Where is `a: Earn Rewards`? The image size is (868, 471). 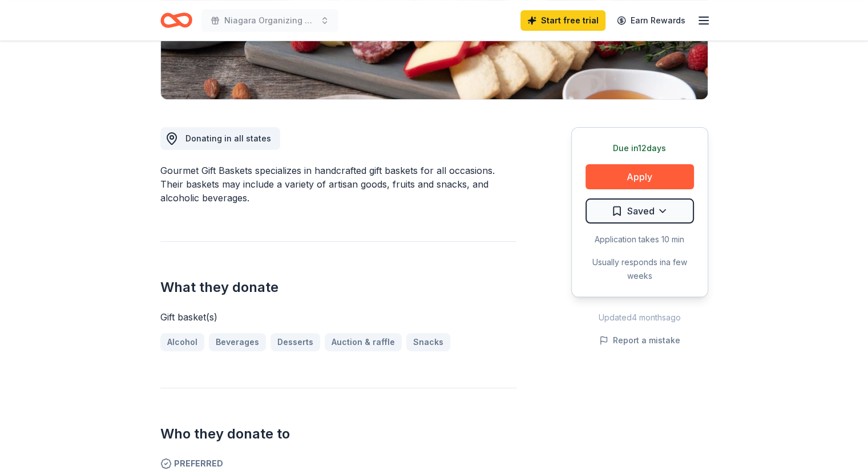
a: Earn Rewards is located at coordinates (651, 20).